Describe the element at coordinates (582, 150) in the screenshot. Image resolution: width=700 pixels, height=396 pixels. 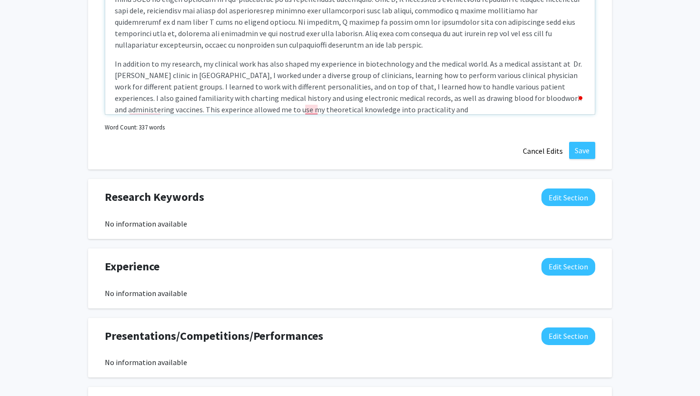
I see `button: Save` at that location.